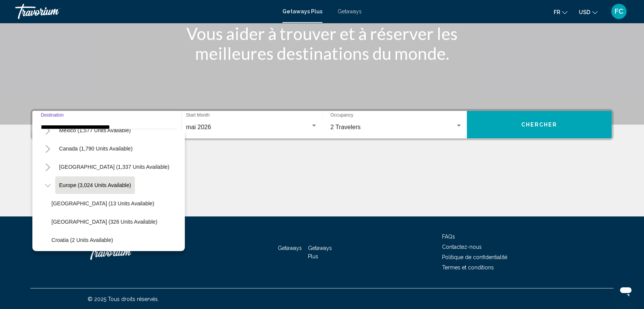 The height and width of the screenshot is (309, 644). What do you see at coordinates (468, 268) in the screenshot?
I see `span: Termes et conditions` at bounding box center [468, 268].